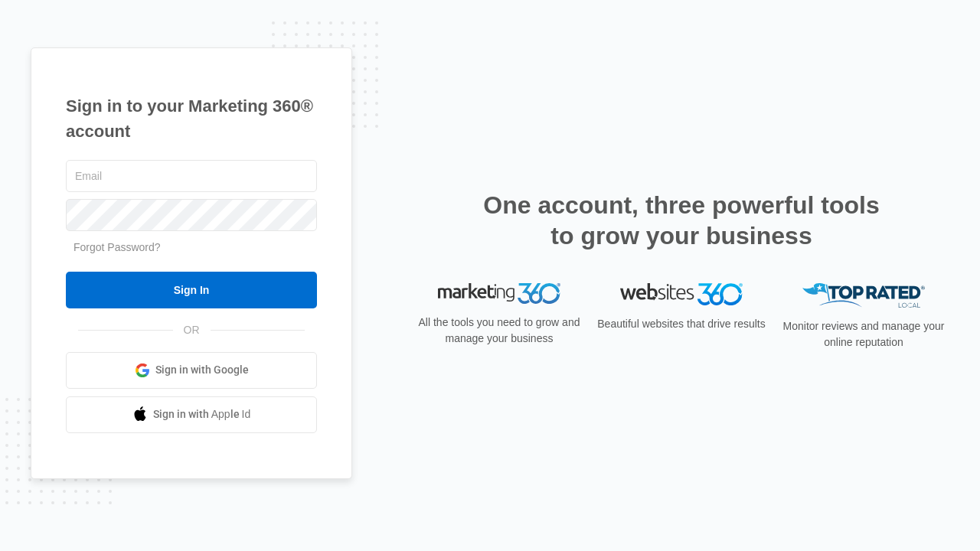 This screenshot has height=551, width=980. I want to click on img: Websites 360, so click(681, 294).